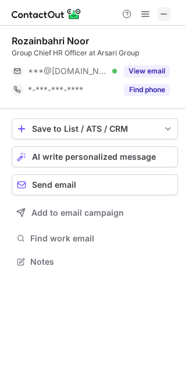 The image size is (185, 372). What do you see at coordinates (95, 129) in the screenshot?
I see `div: Save to List / ATS / CRM` at bounding box center [95, 129].